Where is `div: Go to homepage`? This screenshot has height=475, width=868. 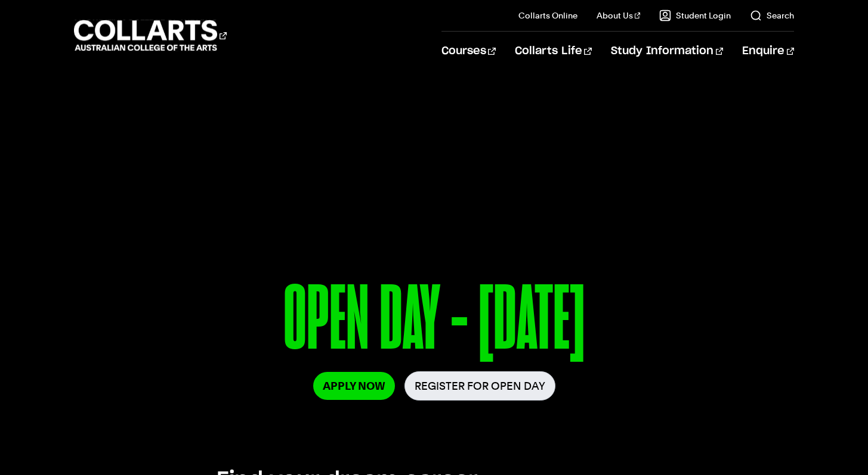
div: Go to homepage is located at coordinates (150, 35).